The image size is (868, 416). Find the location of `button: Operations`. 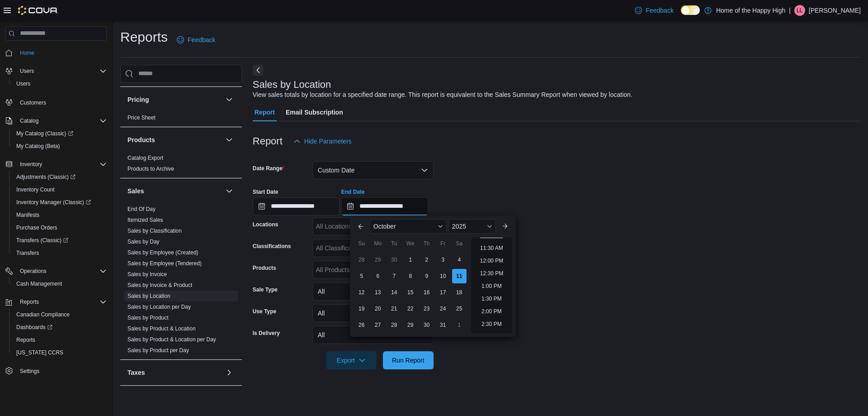

button: Operations is located at coordinates (56, 271).